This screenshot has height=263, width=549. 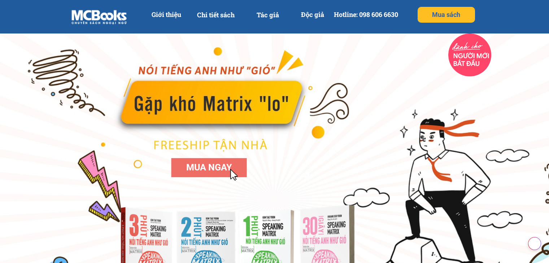 What do you see at coordinates (216, 15) in the screenshot?
I see `p: Chi tiết sách` at bounding box center [216, 15].